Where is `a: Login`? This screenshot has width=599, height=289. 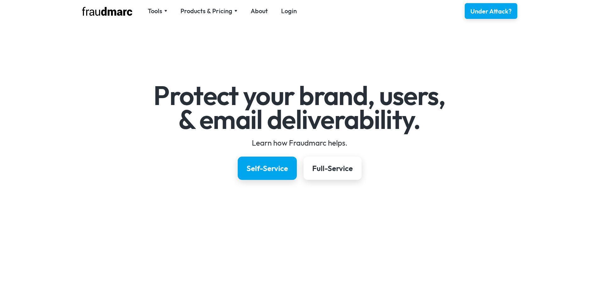 a: Login is located at coordinates (289, 11).